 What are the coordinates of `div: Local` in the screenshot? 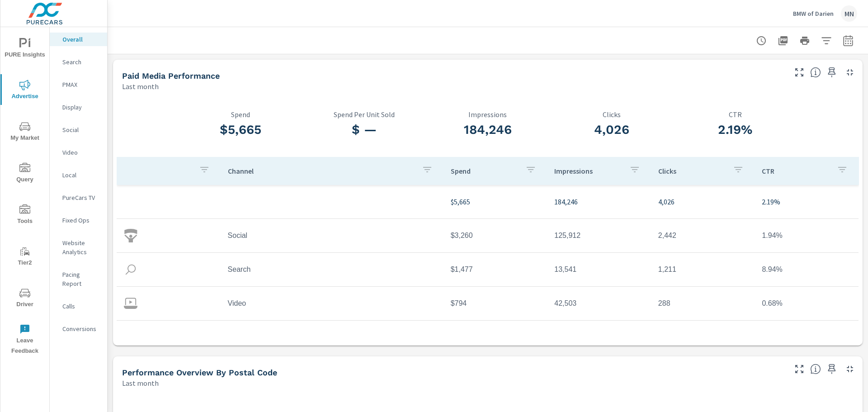 It's located at (78, 175).